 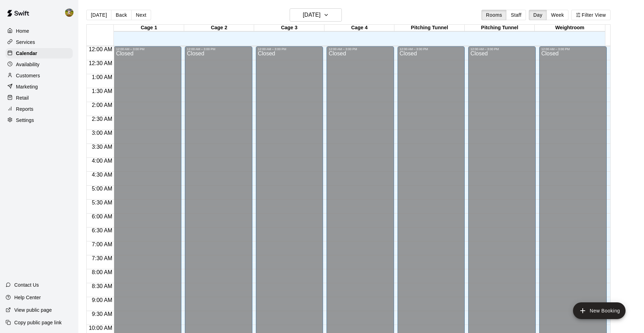 What do you see at coordinates (149, 28) in the screenshot?
I see `div: Cage 1` at bounding box center [149, 28].